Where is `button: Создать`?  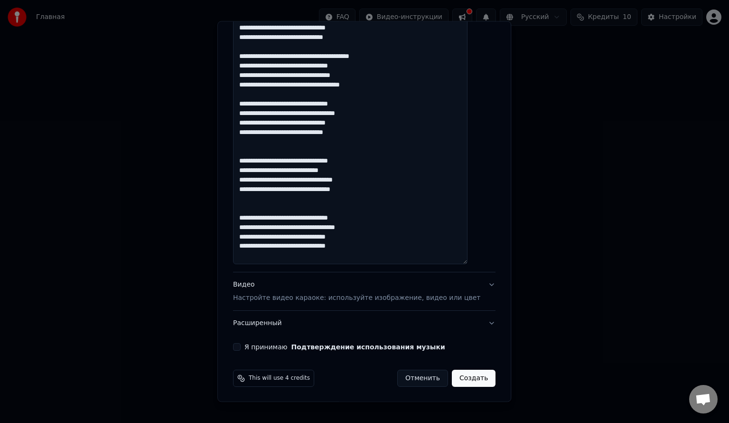 button: Создать is located at coordinates (474, 378).